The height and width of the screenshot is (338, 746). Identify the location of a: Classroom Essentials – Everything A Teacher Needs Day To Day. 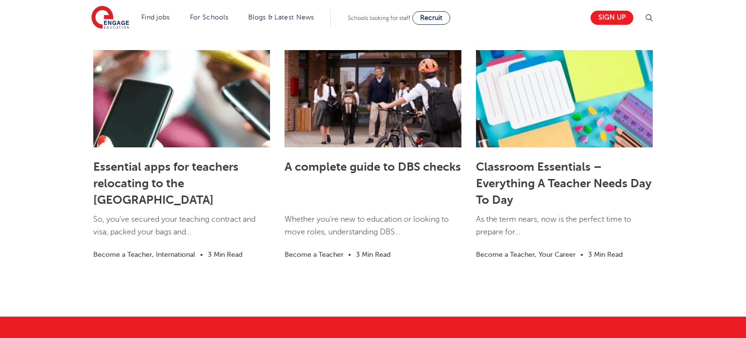
(564, 183).